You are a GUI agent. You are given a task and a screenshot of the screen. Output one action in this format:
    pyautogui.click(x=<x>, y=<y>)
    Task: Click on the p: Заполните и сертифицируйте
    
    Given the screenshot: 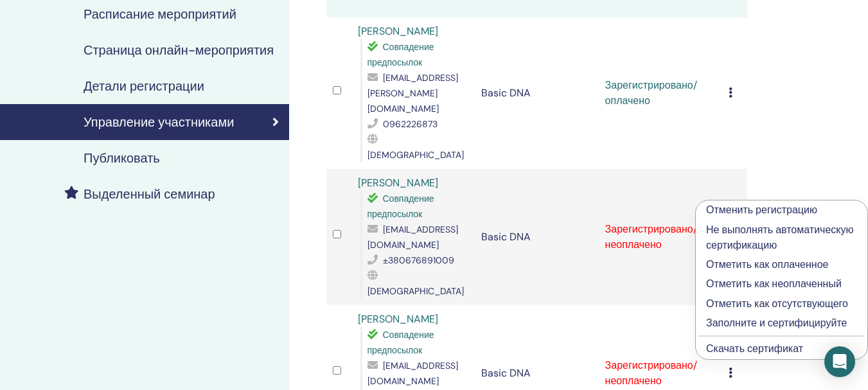 What is the action you would take?
    pyautogui.click(x=781, y=323)
    